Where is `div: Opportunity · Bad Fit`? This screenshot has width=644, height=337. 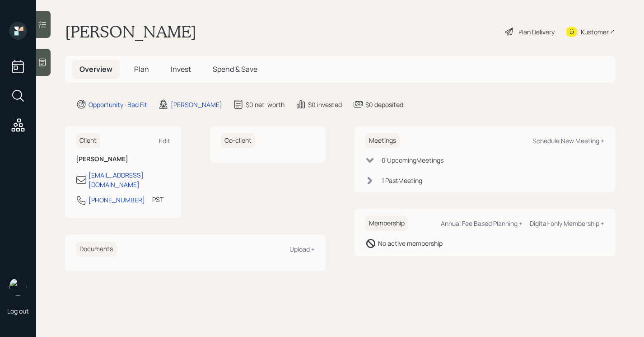
div: Opportunity · Bad Fit is located at coordinates (118, 104).